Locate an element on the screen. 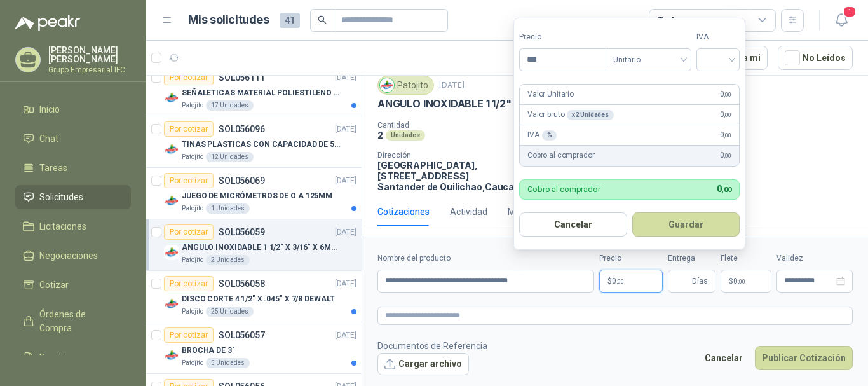 The width and height of the screenshot is (868, 386). p: $0,00 is located at coordinates (631, 281).